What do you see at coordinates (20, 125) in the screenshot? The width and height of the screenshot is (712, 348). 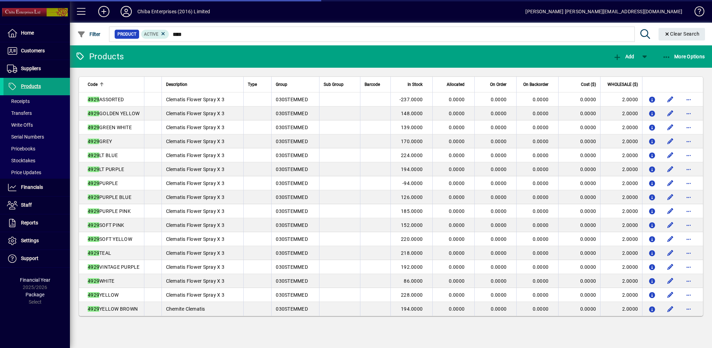 I see `span: Write Offs` at bounding box center [20, 125].